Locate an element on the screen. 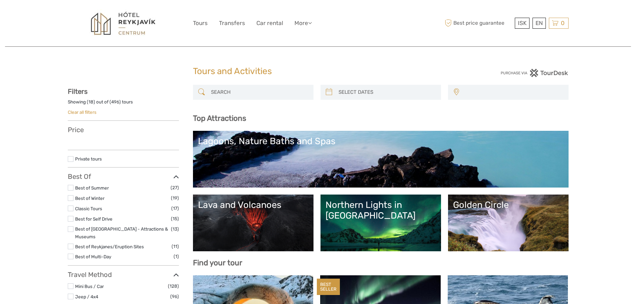 The image size is (636, 304). span: (19) is located at coordinates (175, 198).